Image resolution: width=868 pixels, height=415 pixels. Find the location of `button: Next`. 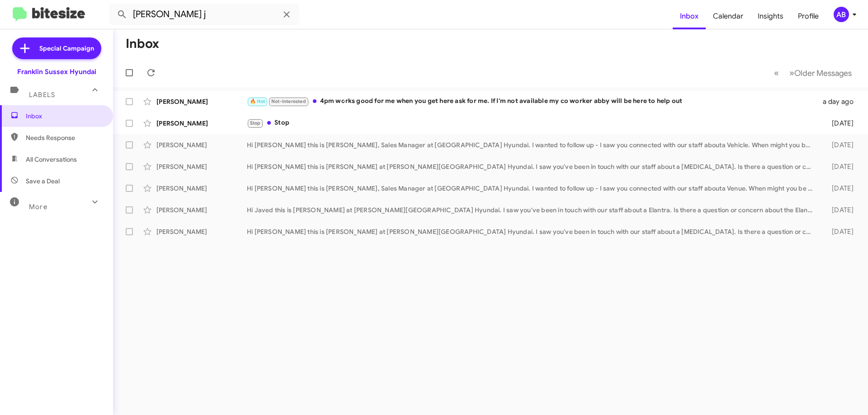

button: Next is located at coordinates (820, 72).